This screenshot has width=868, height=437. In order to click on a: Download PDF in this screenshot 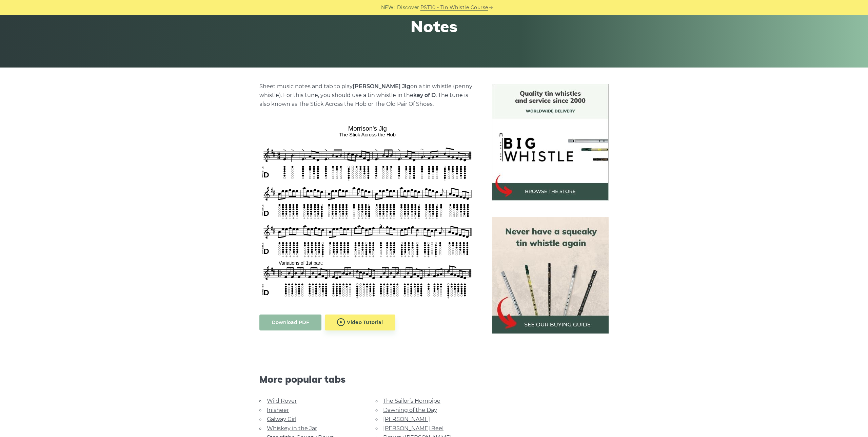, I will do `click(291, 322)`.